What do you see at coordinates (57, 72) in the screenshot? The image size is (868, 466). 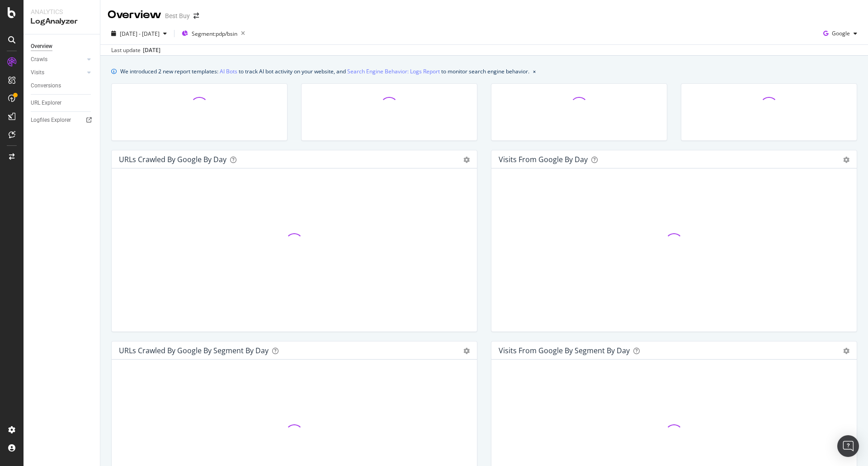 I see `a: Visits` at bounding box center [57, 72].